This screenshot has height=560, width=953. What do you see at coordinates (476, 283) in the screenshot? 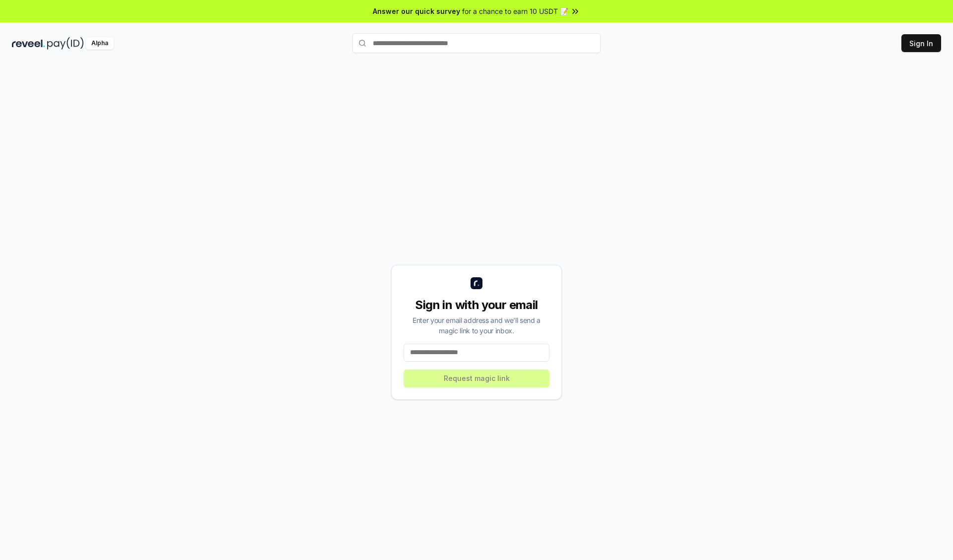
I see `img: logo_small` at bounding box center [476, 283].